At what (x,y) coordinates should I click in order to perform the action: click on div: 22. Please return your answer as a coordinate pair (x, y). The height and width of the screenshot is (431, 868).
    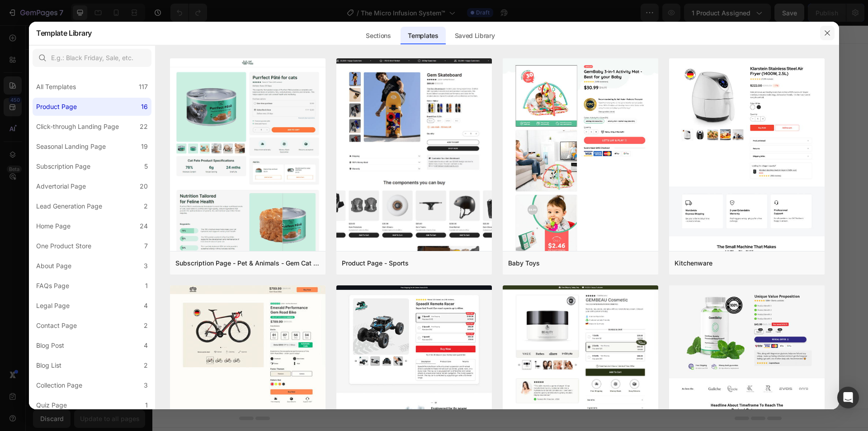
    Looking at the image, I should click on (144, 127).